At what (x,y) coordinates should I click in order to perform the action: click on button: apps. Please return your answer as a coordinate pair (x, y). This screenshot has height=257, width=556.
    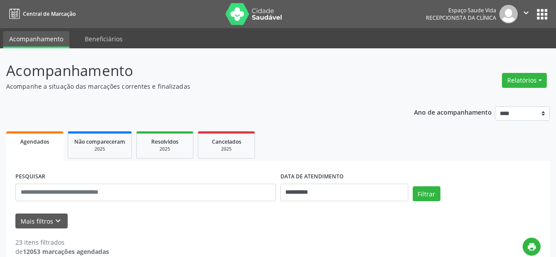
    Looking at the image, I should click on (542, 14).